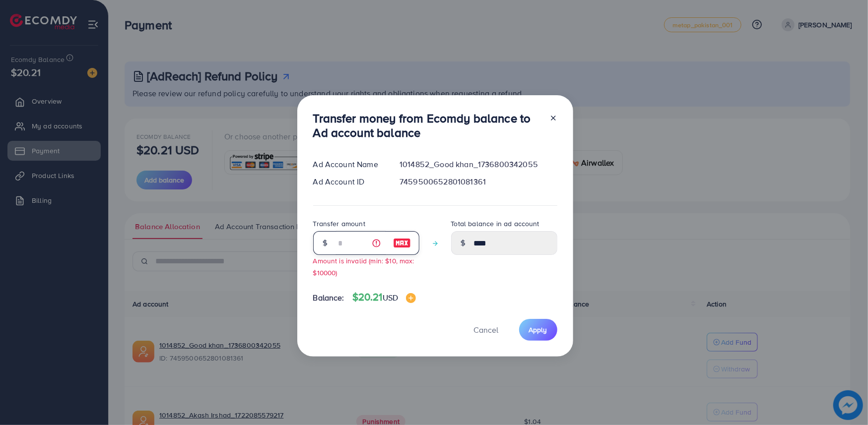 This screenshot has height=425, width=868. I want to click on label: Transfer amount, so click(339, 223).